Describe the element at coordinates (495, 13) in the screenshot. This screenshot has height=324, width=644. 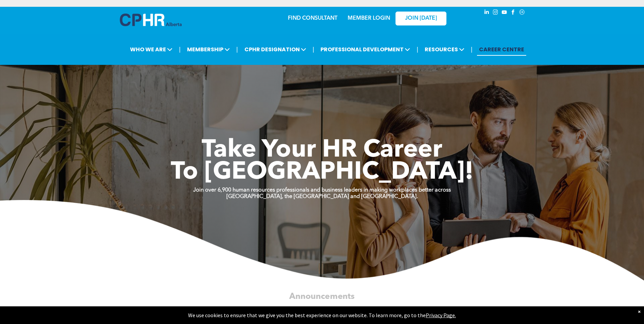
I see `a: instagram` at that location.